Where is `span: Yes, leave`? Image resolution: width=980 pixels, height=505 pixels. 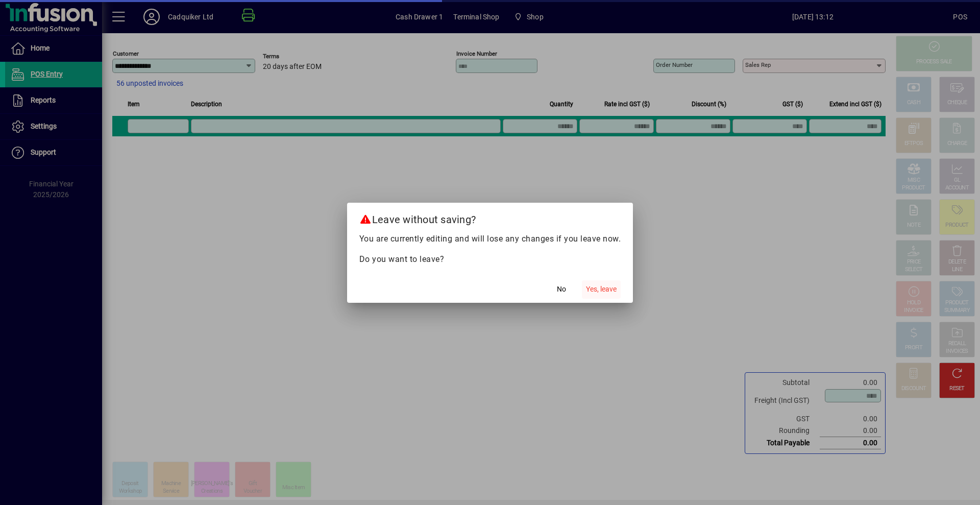
span: Yes, leave is located at coordinates (602, 289).